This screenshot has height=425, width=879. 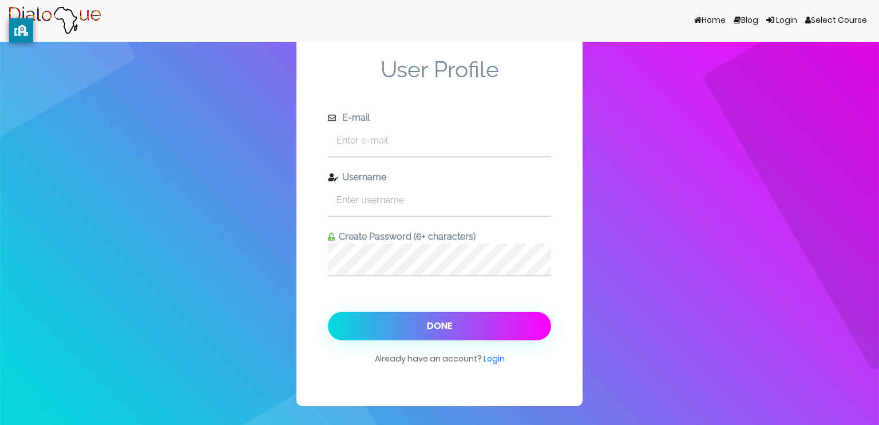 I want to click on a: Select Course, so click(x=836, y=21).